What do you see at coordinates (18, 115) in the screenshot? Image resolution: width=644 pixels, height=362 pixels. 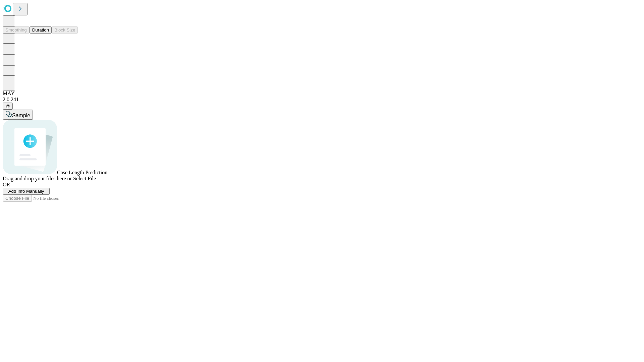 I see `button: Sample` at bounding box center [18, 115].